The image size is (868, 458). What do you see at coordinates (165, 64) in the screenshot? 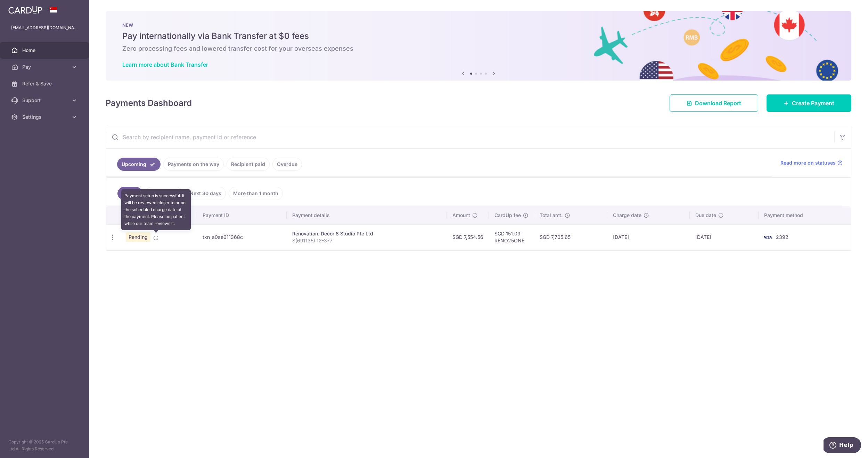
I see `a: Learn more about Bank Transfer` at bounding box center [165, 64].